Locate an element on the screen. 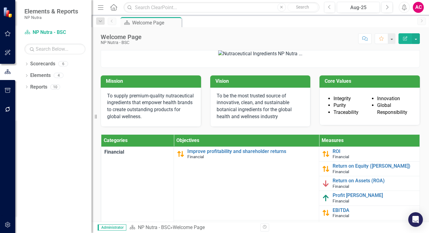 This screenshot has width=429, height=233. a: Improve profitability and shareholder returns is located at coordinates (251, 151).